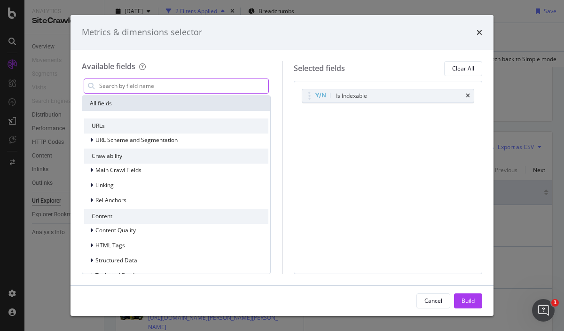 This screenshot has height=331, width=564. I want to click on div: Is Indexable, so click(351, 96).